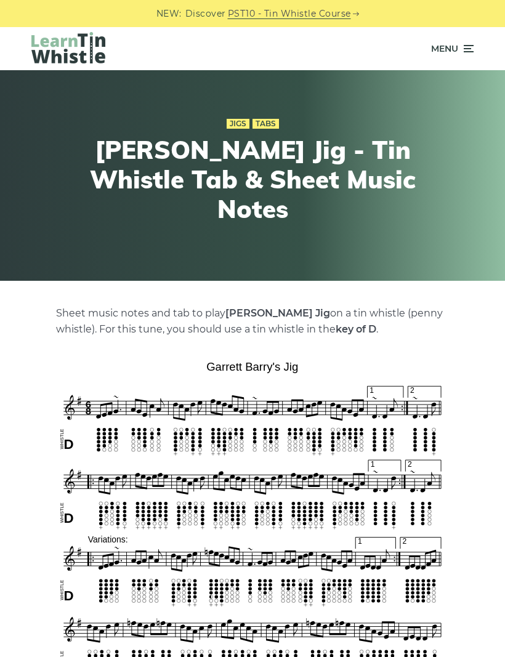 This screenshot has height=657, width=505. What do you see at coordinates (265, 124) in the screenshot?
I see `a: Tabs` at bounding box center [265, 124].